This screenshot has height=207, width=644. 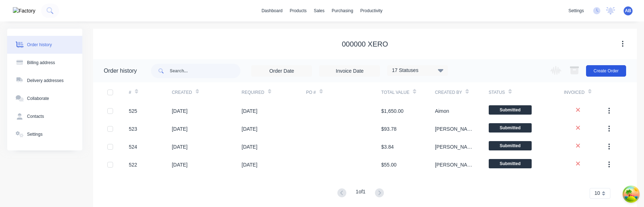 What do you see at coordinates (597, 192) in the screenshot?
I see `span: 10` at bounding box center [597, 192].